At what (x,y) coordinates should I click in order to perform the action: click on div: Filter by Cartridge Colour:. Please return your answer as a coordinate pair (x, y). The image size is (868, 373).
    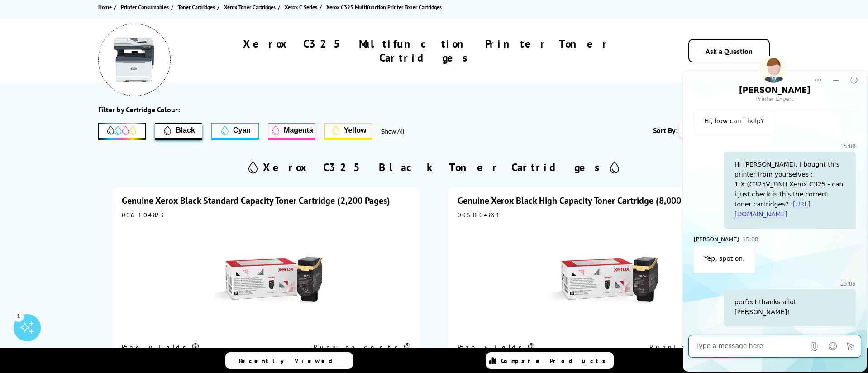
    Looking at the image, I should click on (139, 109).